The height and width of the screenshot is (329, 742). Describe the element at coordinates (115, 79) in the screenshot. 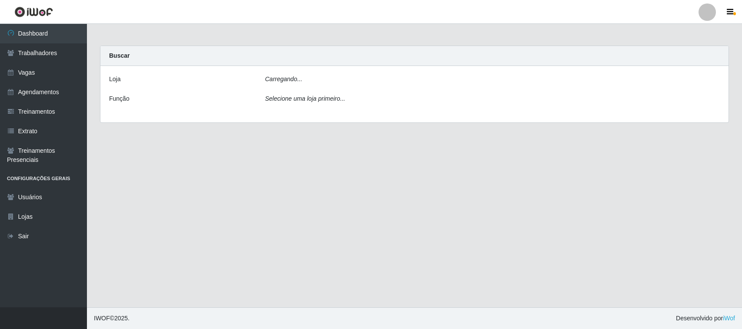

I see `label: Loja` at that location.